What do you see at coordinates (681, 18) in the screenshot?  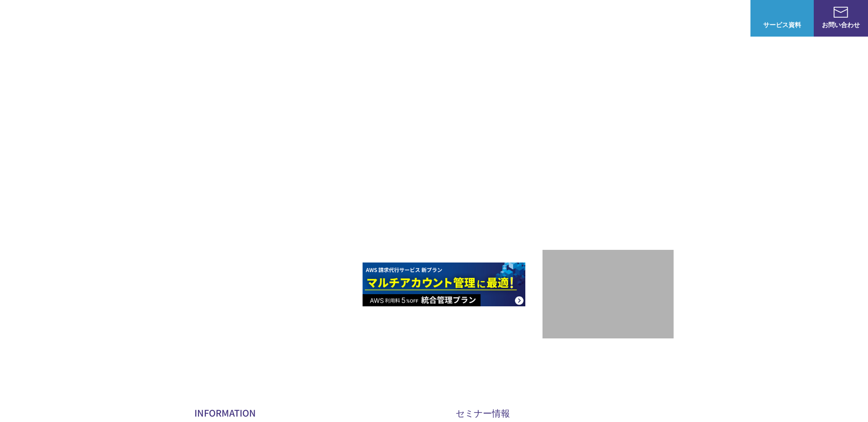 I see `p: ナレッジ` at bounding box center [681, 18].